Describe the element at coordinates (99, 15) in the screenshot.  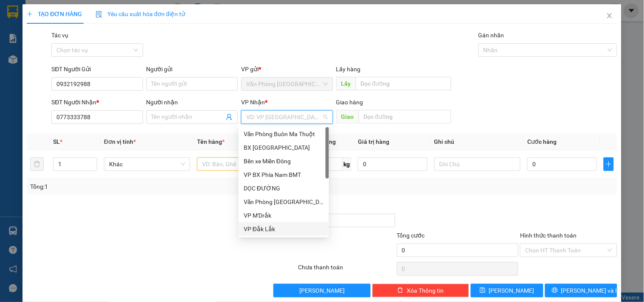
I see `img: icon` at that location.